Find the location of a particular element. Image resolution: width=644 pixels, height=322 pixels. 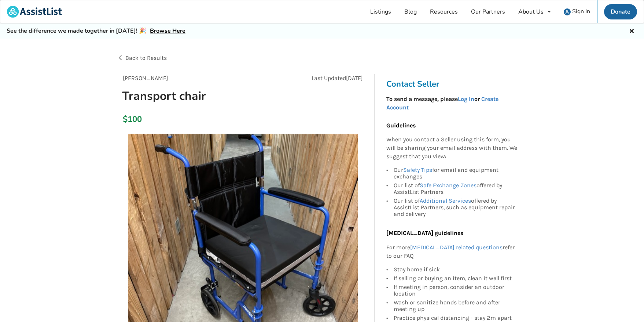

div: Stay home if sick is located at coordinates (455, 270).